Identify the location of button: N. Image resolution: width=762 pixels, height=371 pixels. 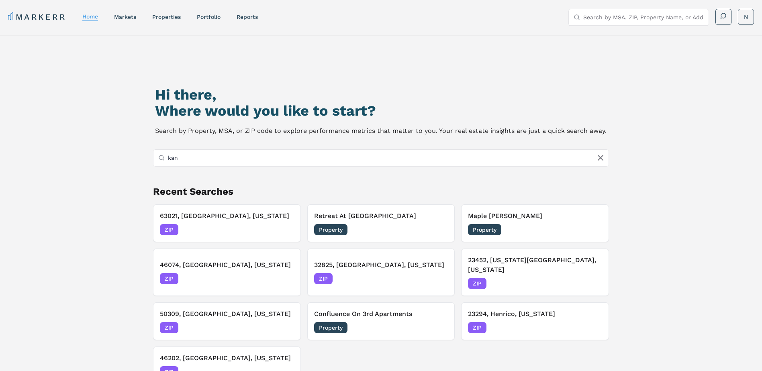
(746, 17).